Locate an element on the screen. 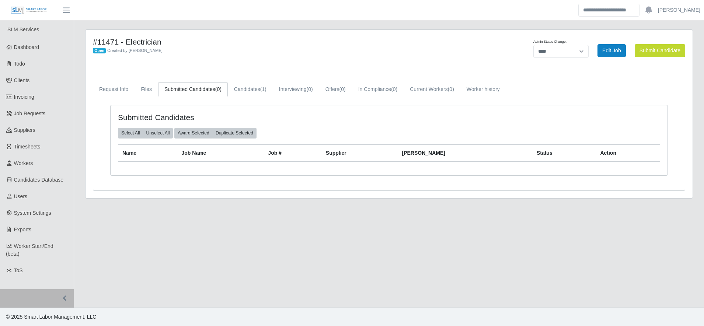 This screenshot has width=704, height=326. button: Select All is located at coordinates (130, 133).